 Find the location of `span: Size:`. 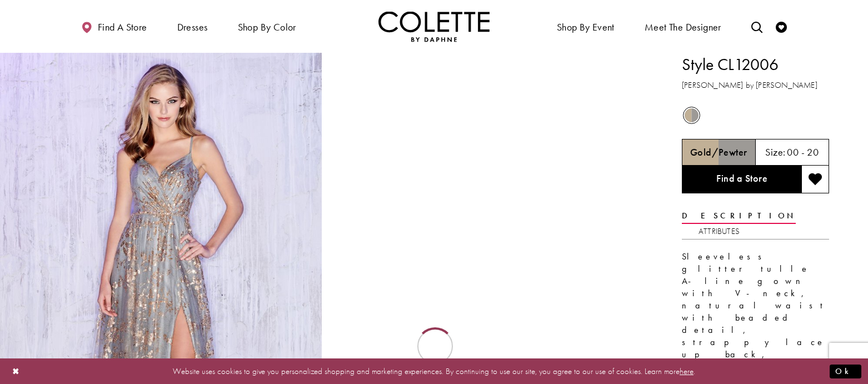

span: Size: is located at coordinates (775, 152).